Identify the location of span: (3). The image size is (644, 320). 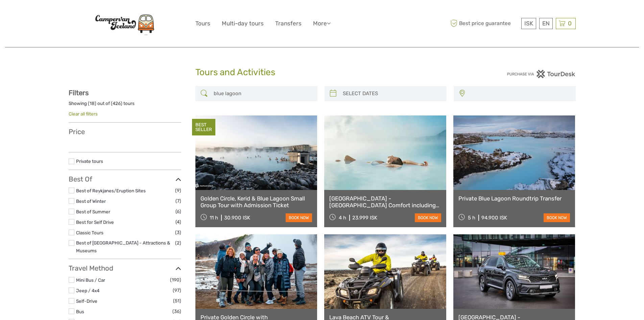
(178, 232).